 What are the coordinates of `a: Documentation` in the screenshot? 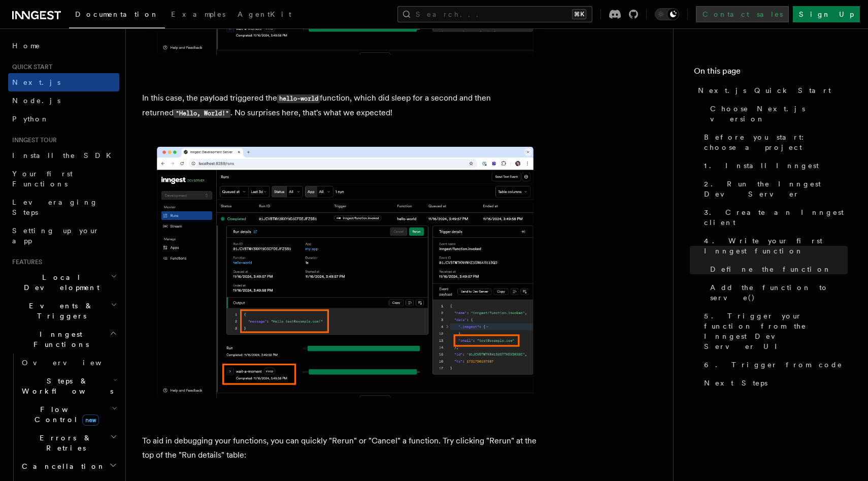 It's located at (117, 16).